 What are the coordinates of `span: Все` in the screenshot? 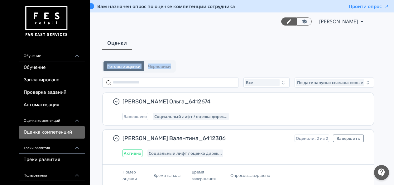 It's located at (250, 83).